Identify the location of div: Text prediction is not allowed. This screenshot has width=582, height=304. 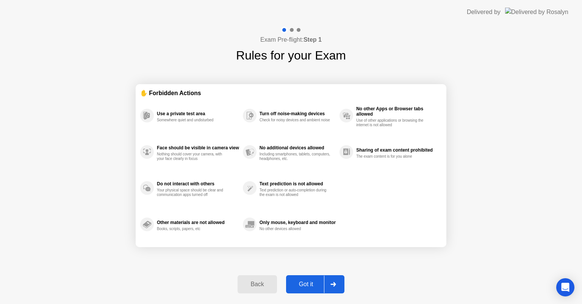
(297, 184).